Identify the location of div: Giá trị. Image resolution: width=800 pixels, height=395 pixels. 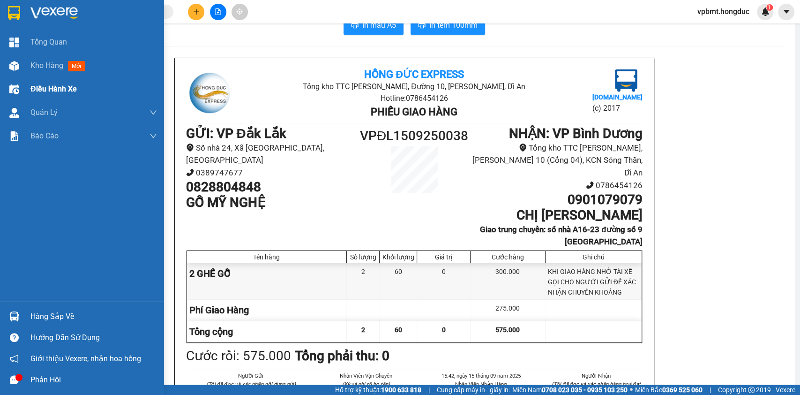
(444, 257).